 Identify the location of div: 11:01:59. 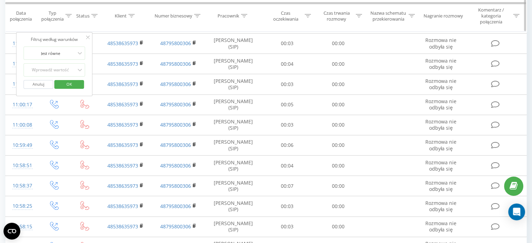
(22, 43).